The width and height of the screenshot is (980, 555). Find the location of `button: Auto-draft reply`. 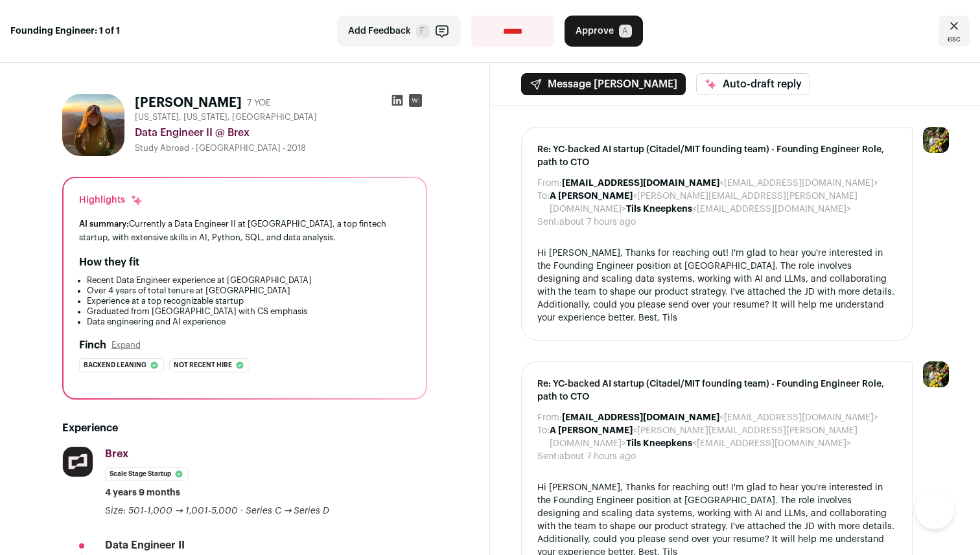

button: Auto-draft reply is located at coordinates (754, 85).